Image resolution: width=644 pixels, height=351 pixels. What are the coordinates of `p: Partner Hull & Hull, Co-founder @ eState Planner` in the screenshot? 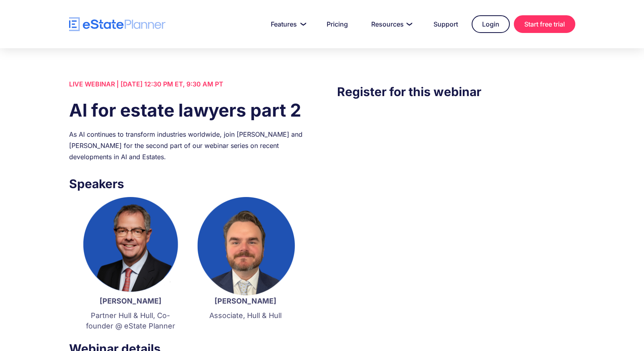 It's located at (131, 321).